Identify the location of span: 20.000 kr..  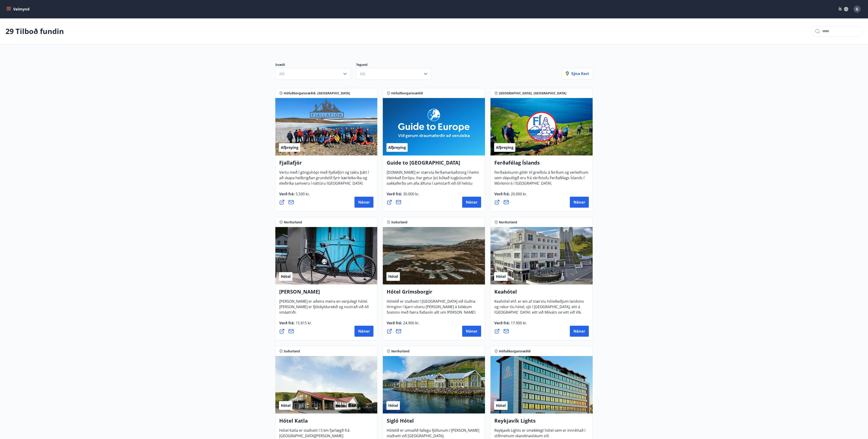
(518, 194).